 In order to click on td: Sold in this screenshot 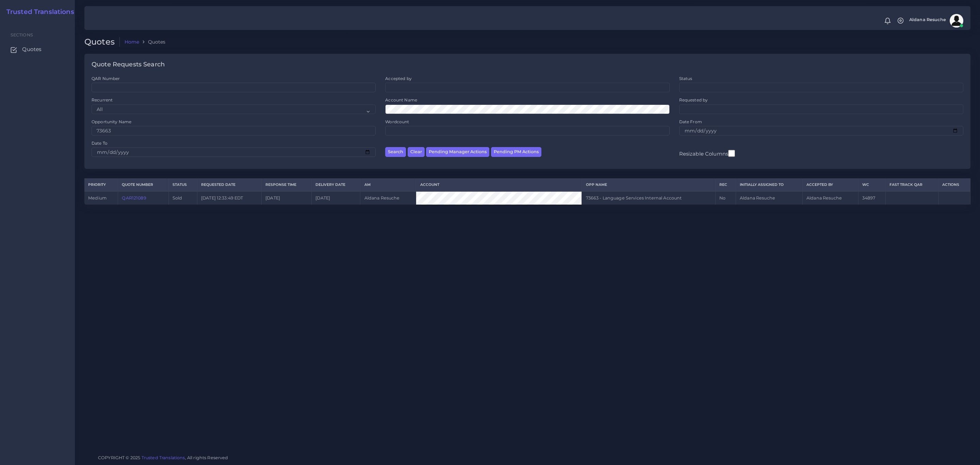, I will do `click(183, 198)`.